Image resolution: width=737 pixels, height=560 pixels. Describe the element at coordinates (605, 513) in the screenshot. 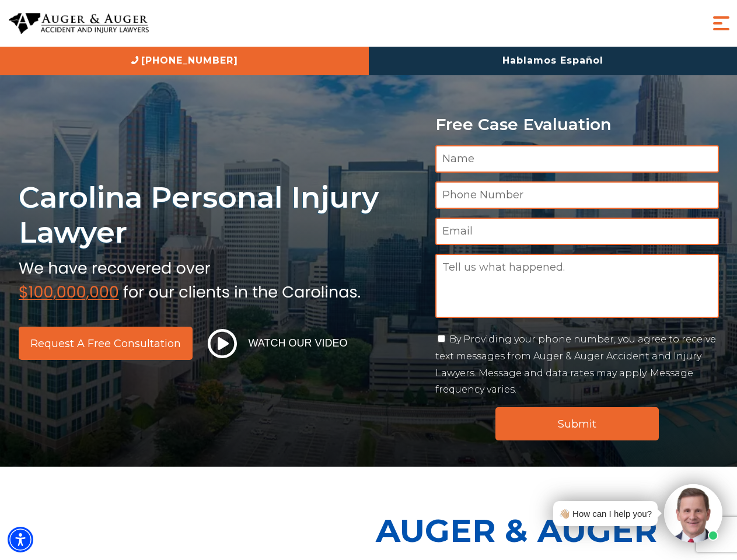

I see `div: 👋🏼 How can I help you?` at that location.